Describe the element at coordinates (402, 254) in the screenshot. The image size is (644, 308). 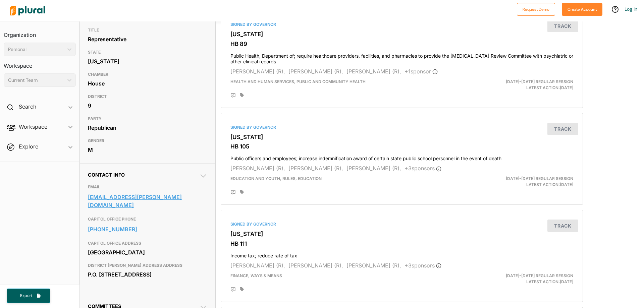
I see `h4: Income tax; reduce rate of tax` at that location.